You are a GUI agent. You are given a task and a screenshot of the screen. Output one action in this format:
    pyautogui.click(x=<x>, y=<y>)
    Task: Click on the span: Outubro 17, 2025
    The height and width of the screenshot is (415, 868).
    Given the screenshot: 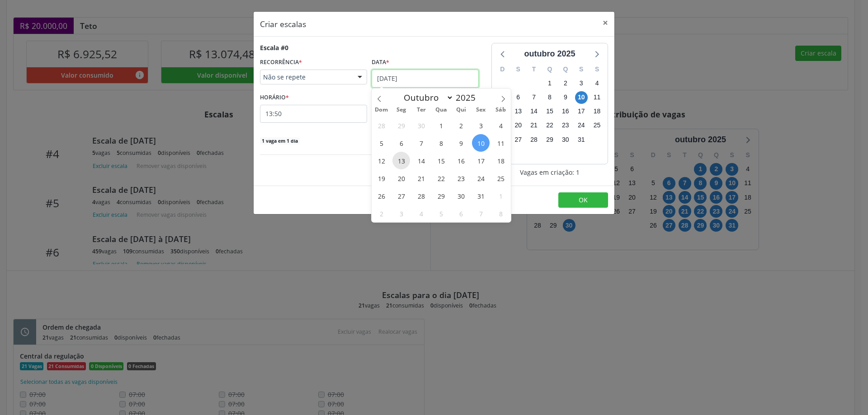 What is the action you would take?
    pyautogui.click(x=480, y=160)
    